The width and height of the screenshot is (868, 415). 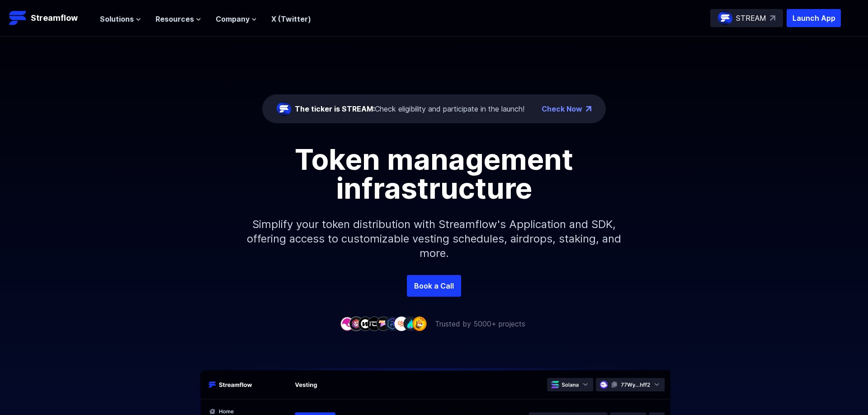 I want to click on img: company-7, so click(x=402, y=323).